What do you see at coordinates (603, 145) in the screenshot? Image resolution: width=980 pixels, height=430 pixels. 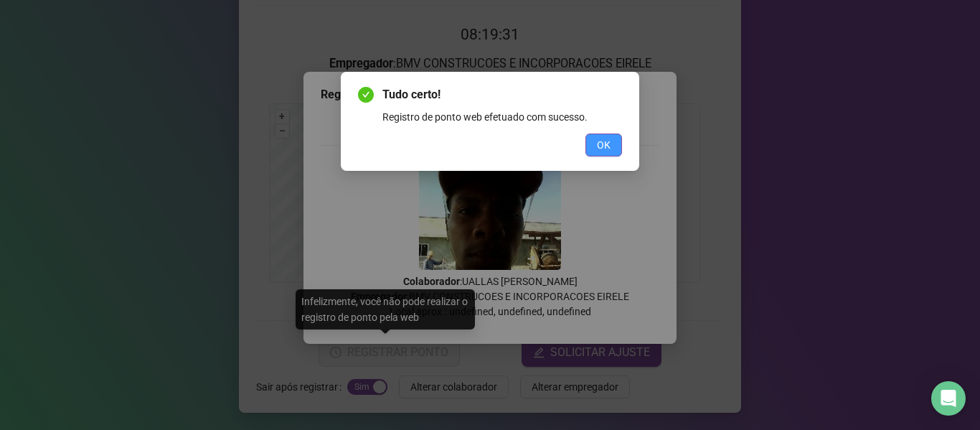 I see `span: OK` at bounding box center [603, 145].